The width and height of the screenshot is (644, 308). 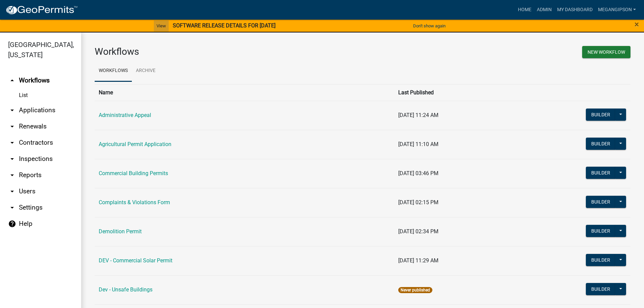 I want to click on h3: Workflows, so click(x=226, y=52).